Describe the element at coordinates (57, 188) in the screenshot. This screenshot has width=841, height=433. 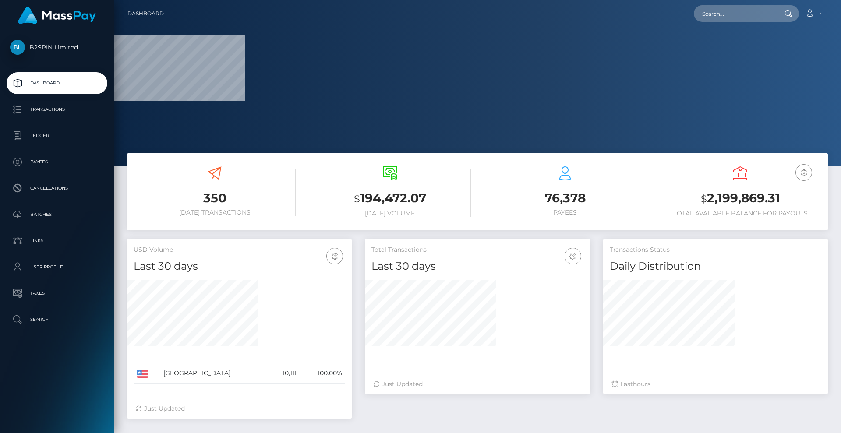
I see `p: Cancellations` at that location.